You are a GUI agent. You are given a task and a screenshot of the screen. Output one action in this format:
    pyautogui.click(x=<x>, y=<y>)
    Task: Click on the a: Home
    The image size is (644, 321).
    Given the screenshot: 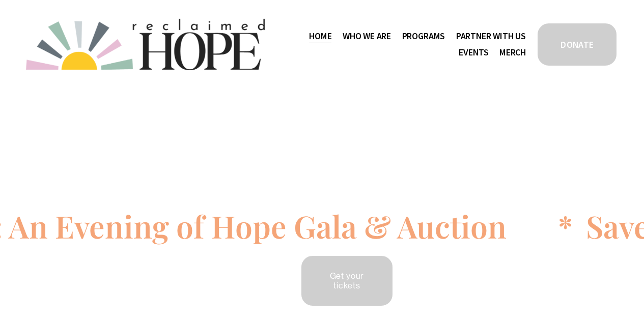 What is the action you would take?
    pyautogui.click(x=320, y=36)
    